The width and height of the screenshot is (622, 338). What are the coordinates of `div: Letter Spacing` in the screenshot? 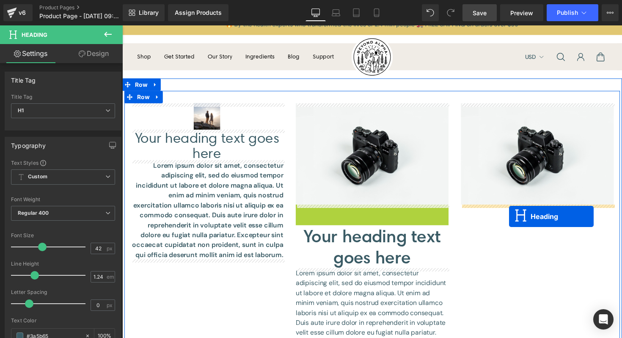 It's located at (63, 292).